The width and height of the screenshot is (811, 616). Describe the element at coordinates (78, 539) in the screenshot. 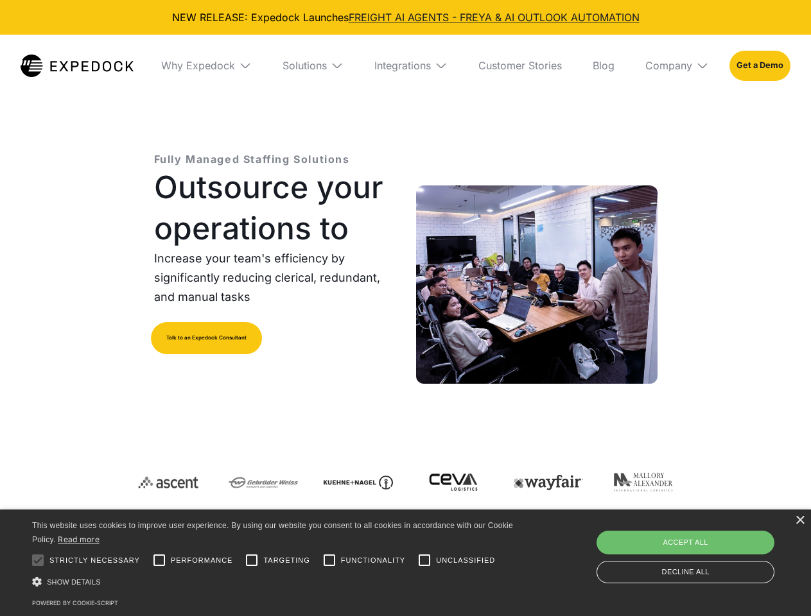

I see `a: Read more` at that location.